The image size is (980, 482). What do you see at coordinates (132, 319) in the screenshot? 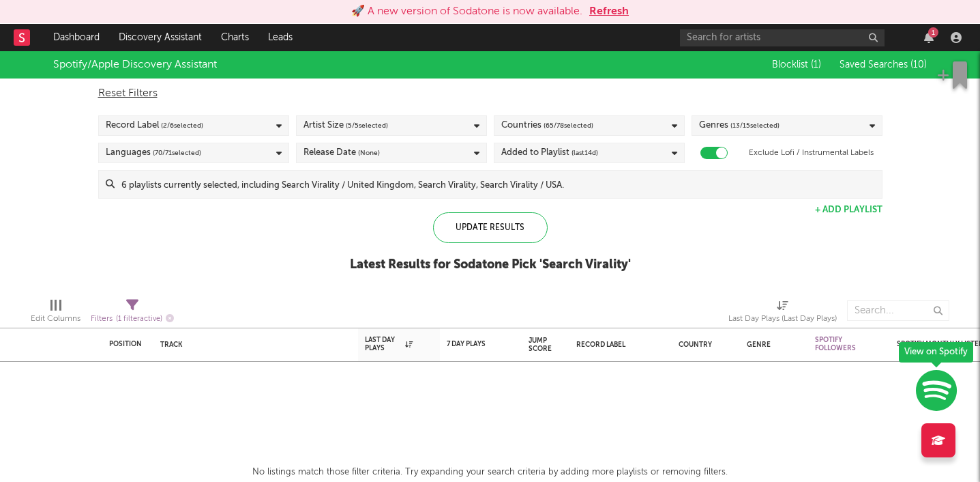
I see `div: Filters` at bounding box center [132, 319].